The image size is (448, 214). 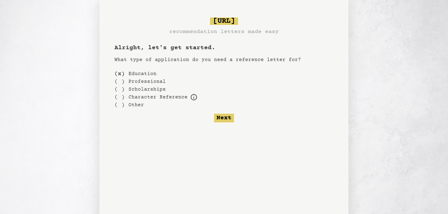 I want to click on label: Education, so click(x=142, y=74).